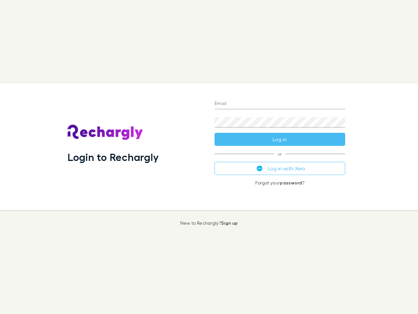 Image resolution: width=418 pixels, height=314 pixels. What do you see at coordinates (291, 182) in the screenshot?
I see `a: password` at bounding box center [291, 182].